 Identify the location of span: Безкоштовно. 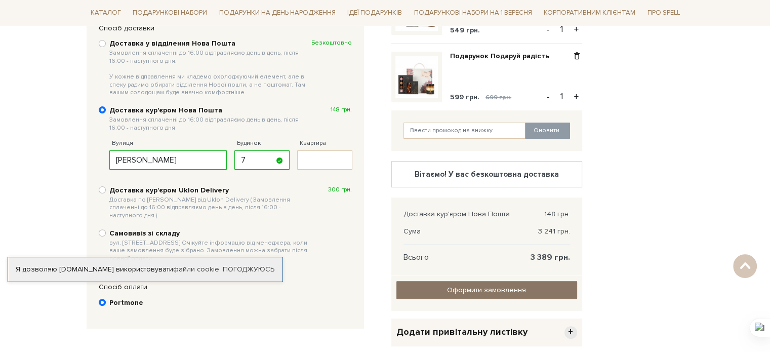
(332, 43).